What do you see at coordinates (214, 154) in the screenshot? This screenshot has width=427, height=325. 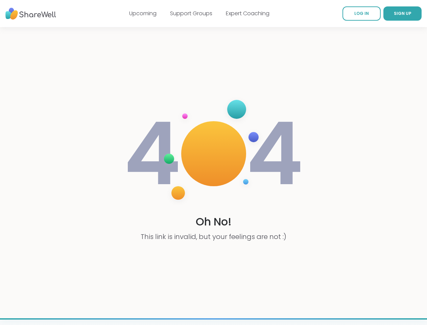 I see `img: 404` at bounding box center [214, 154].